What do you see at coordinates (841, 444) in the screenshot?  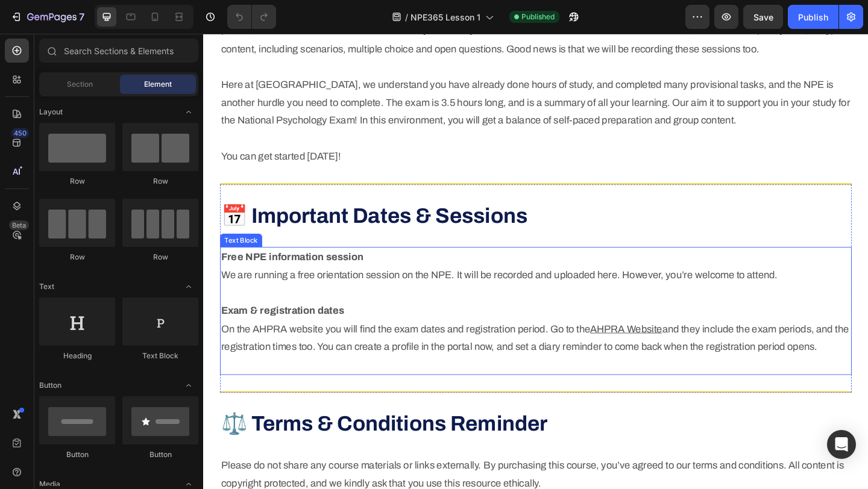 I see `div: Open Intercom Messenger` at bounding box center [841, 444].